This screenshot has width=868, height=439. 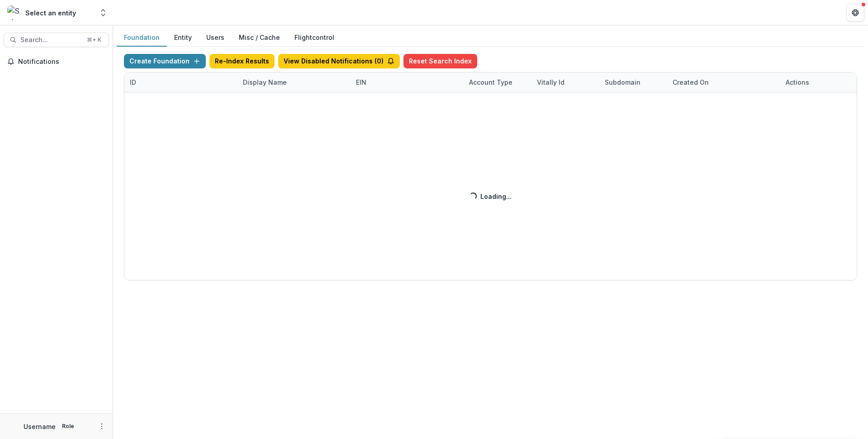 I want to click on span: Search..., so click(x=51, y=40).